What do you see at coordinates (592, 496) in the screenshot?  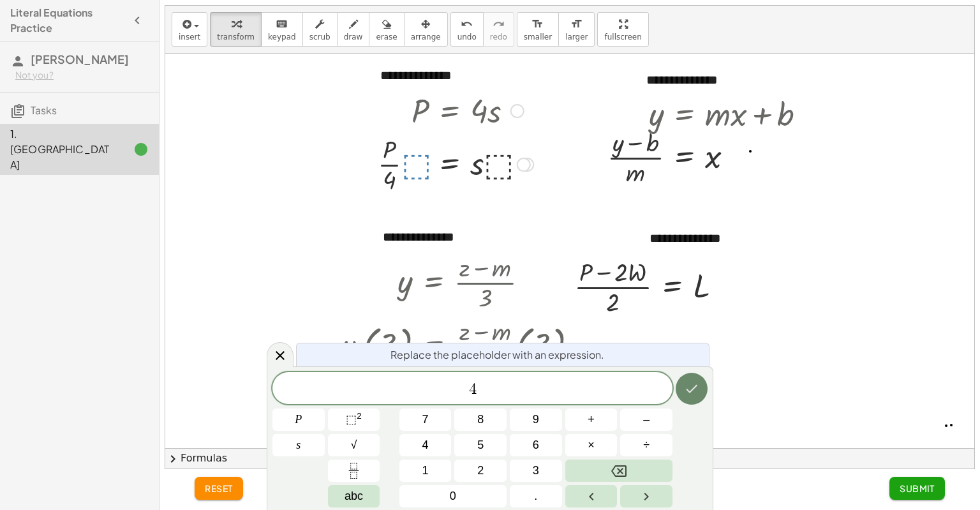 I see `button: Left arrow` at bounding box center [592, 496].